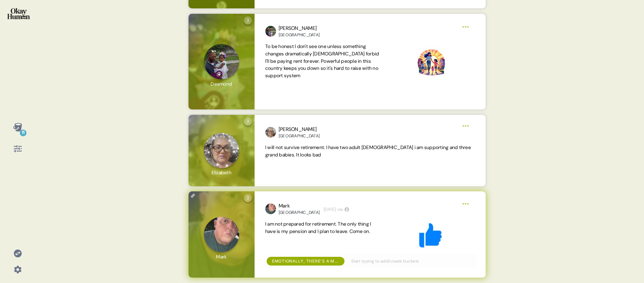 This screenshot has height=283, width=644. What do you see at coordinates (299, 206) in the screenshot?
I see `div: Mark` at bounding box center [299, 206].